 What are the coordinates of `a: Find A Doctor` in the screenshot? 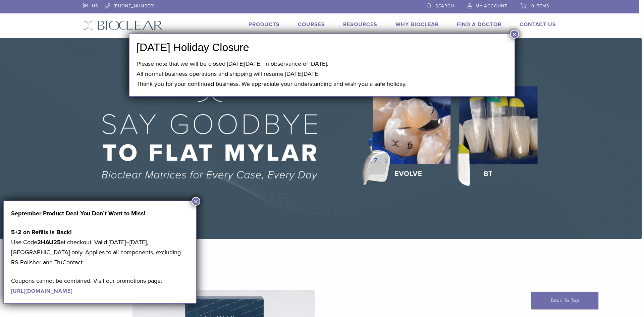 It's located at (479, 25).